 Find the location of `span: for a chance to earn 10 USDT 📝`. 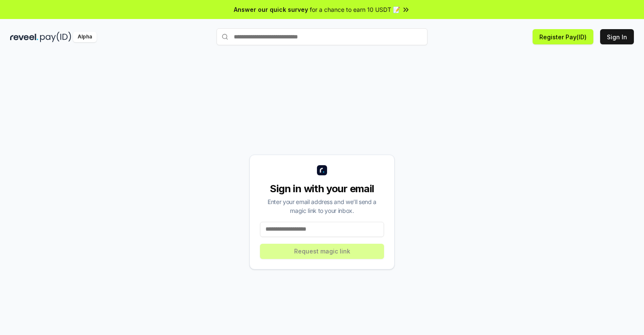

span: for a chance to earn 10 USDT 📝 is located at coordinates (355, 10).